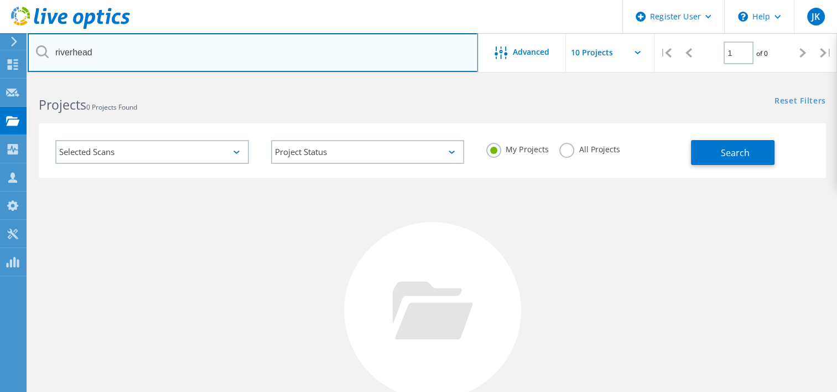 The height and width of the screenshot is (392, 837). Describe the element at coordinates (112, 107) in the screenshot. I see `span: 0 Projects Found` at that location.